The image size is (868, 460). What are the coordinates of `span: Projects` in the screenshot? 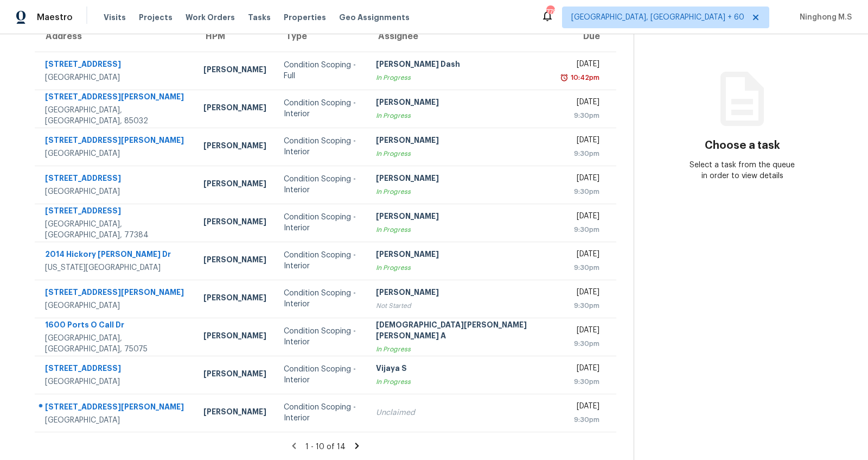 It's located at (156, 17).